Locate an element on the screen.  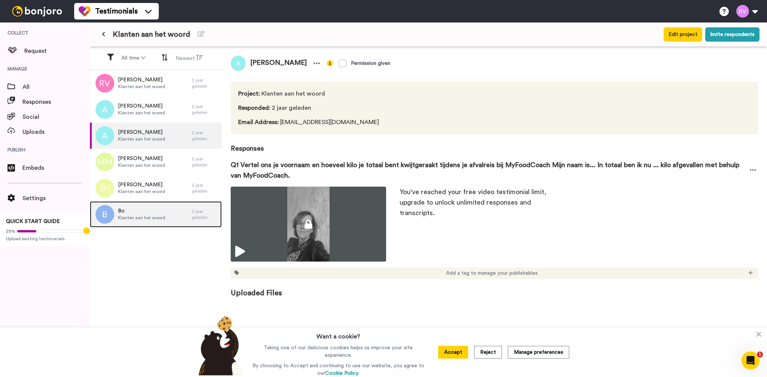
span: QUICK START GUIDE is located at coordinates (33, 221).